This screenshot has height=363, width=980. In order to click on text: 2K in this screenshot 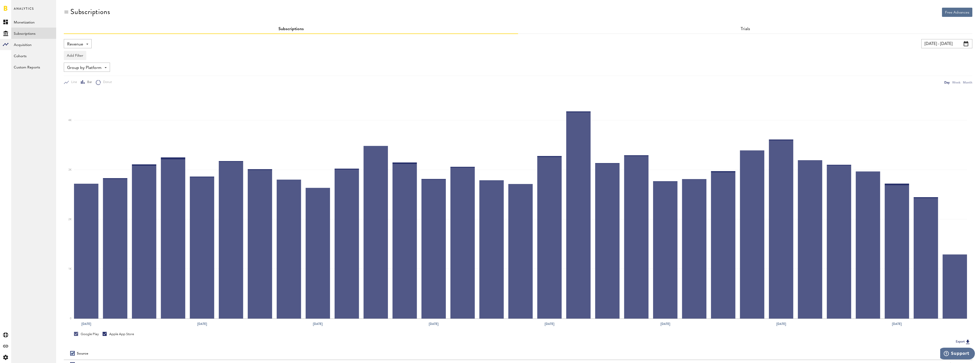, I will do `click(70, 219)`.